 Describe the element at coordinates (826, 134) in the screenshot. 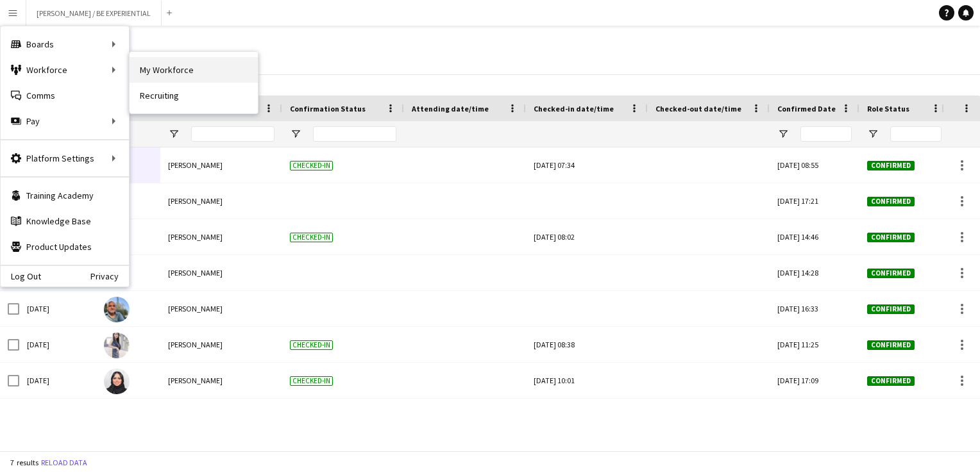

I see `input: Confirmed Date Filter Input` at that location.